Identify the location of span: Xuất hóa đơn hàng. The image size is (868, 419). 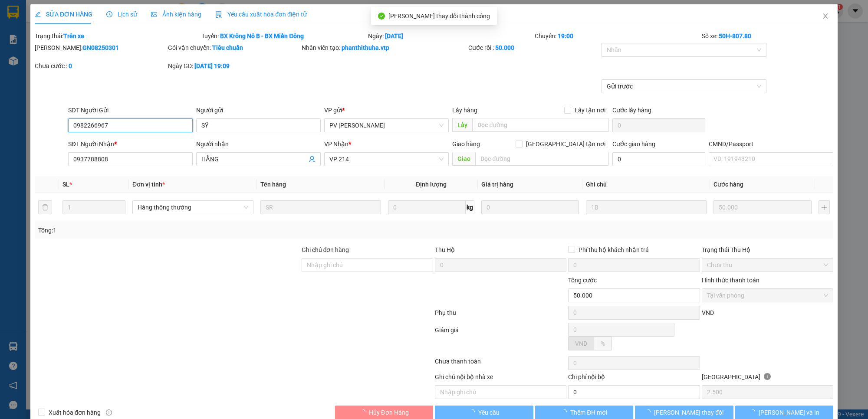
(74, 413).